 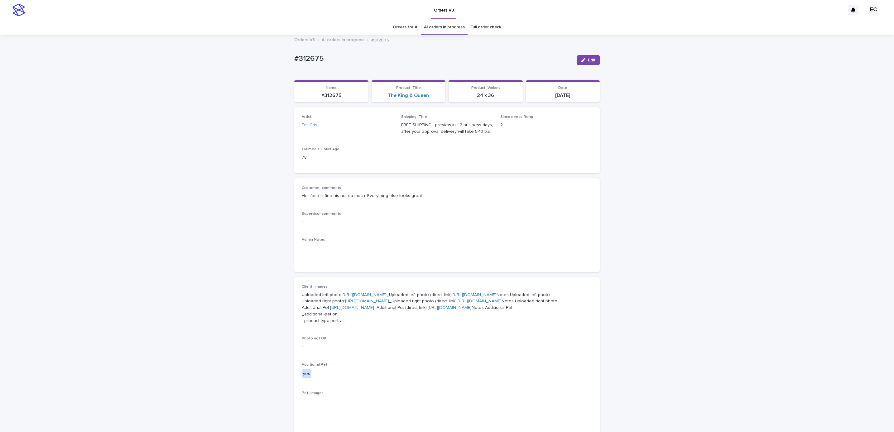 I want to click on div: EC, so click(x=873, y=10).